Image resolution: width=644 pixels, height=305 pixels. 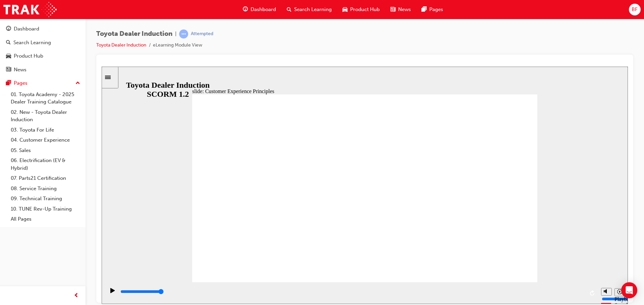 I want to click on span: Search Learning, so click(x=313, y=9).